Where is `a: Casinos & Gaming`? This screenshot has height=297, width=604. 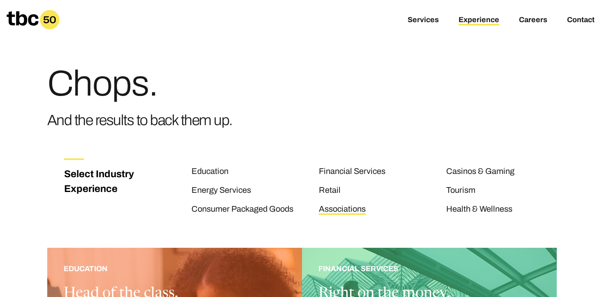
a: Casinos & Gaming is located at coordinates (480, 172).